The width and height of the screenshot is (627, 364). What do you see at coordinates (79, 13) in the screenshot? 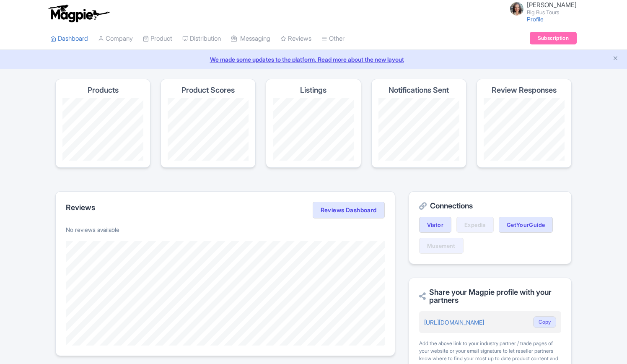
I see `img: logo-ab69f6fb50320c5b225c76a69d11143b.png` at bounding box center [79, 13].